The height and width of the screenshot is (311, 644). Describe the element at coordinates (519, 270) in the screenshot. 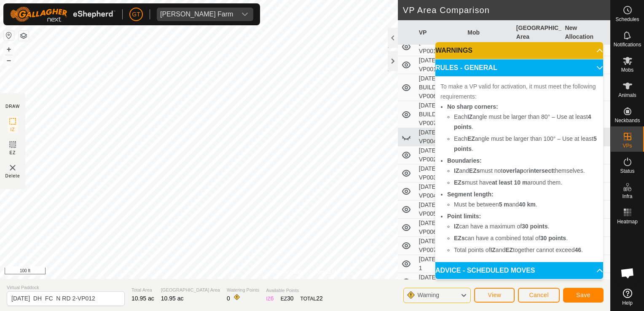

I see `p-accordion-header: ADVICE - SCHEDULED MOVES` at that location.